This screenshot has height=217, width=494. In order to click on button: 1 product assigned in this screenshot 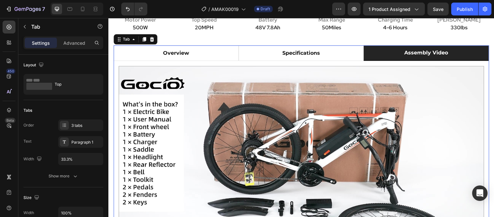, I will do `click(394, 9)`.